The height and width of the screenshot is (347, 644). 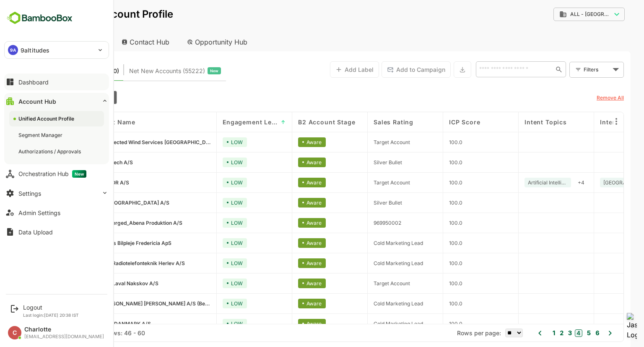 I want to click on span: Intent Topics, so click(x=516, y=122).